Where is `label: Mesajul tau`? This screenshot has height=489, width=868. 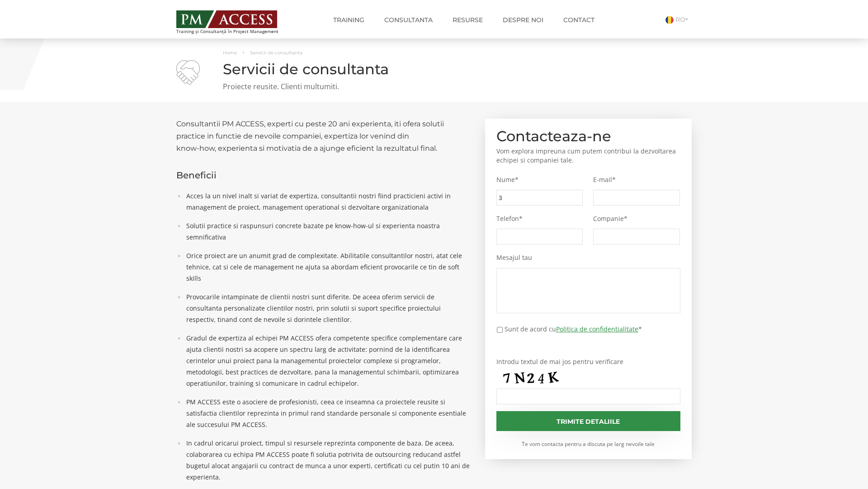
label: Mesajul tau is located at coordinates (589, 257).